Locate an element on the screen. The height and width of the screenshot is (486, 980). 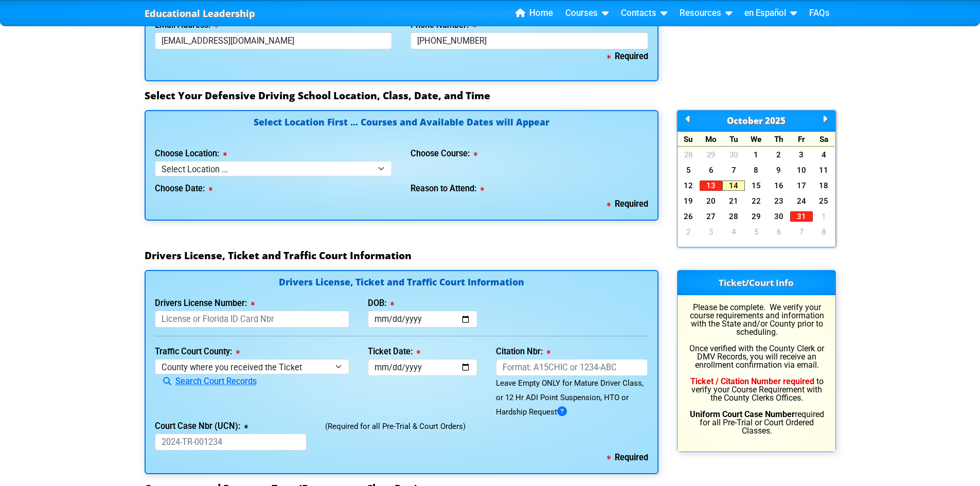
a: Courses is located at coordinates (587, 14).